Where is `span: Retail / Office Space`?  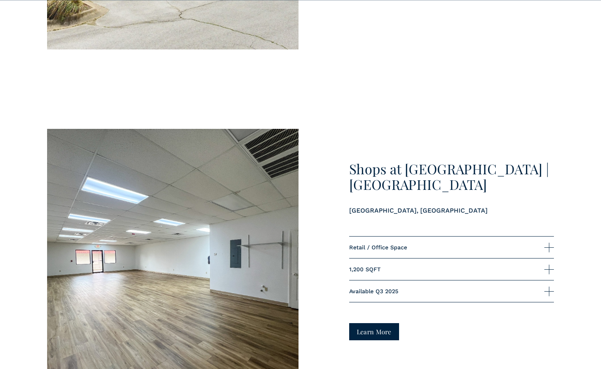 span: Retail / Office Space is located at coordinates (446, 247).